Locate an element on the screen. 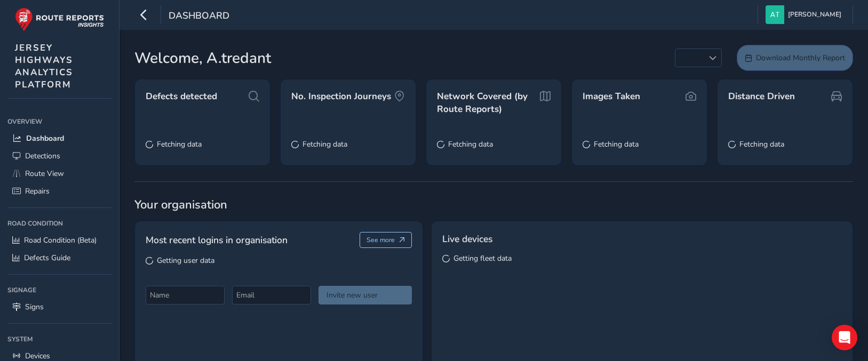 The height and width of the screenshot is (361, 868). span: See more is located at coordinates (380, 240).